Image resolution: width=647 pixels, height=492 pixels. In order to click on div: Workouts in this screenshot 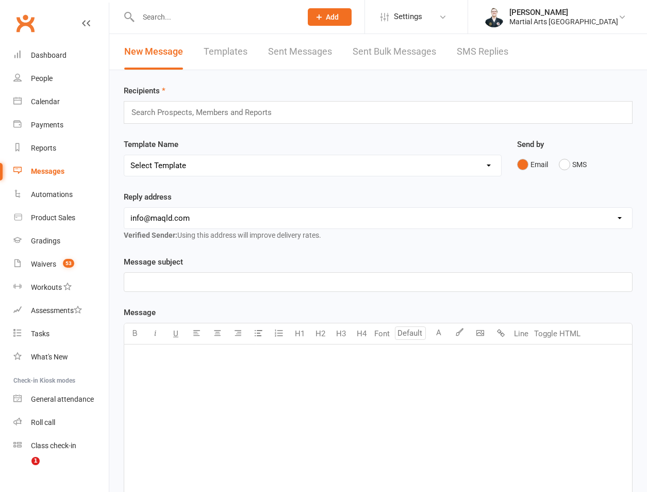, I will do `click(46, 287)`.